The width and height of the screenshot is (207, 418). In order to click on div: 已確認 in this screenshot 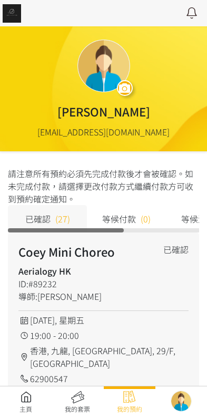, I will do `click(176, 249)`.